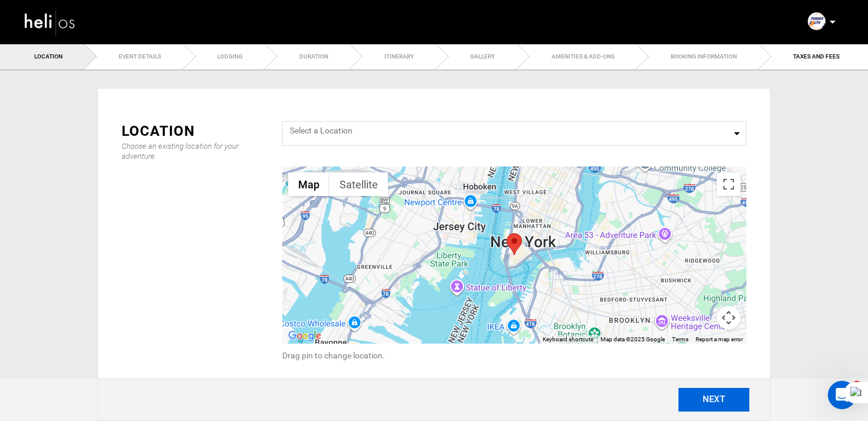 This screenshot has height=421, width=868. Describe the element at coordinates (305, 336) in the screenshot. I see `a: Open this area in Google Maps (opens a new window)` at that location.